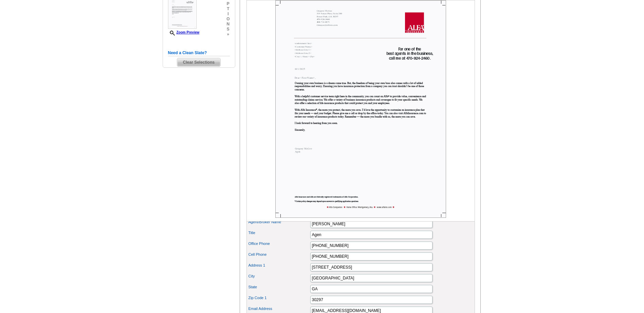 The width and height of the screenshot is (644, 313). Describe the element at coordinates (279, 265) in the screenshot. I see `label: Address 1` at that location.